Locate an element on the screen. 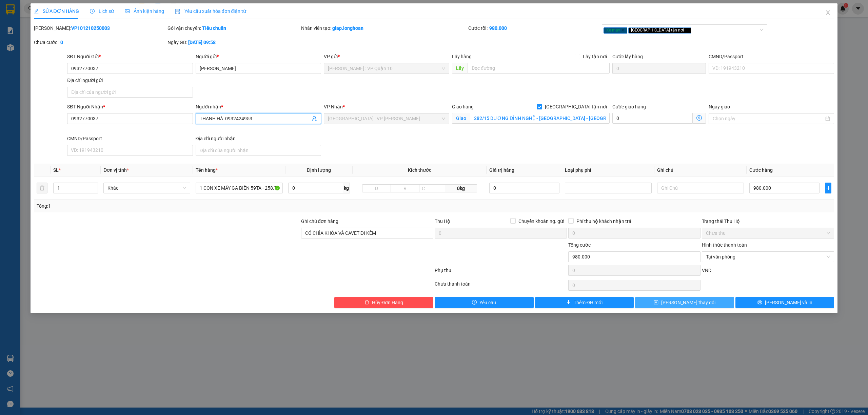 Image resolution: width=868 pixels, height=415 pixels. span: Lấy hàng is located at coordinates (462, 57).